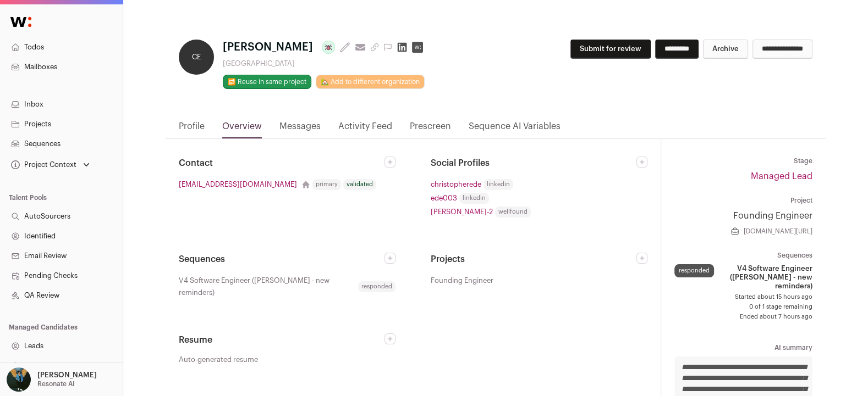 This screenshot has height=396, width=868. Describe the element at coordinates (377, 287) in the screenshot. I see `span: responded` at that location.